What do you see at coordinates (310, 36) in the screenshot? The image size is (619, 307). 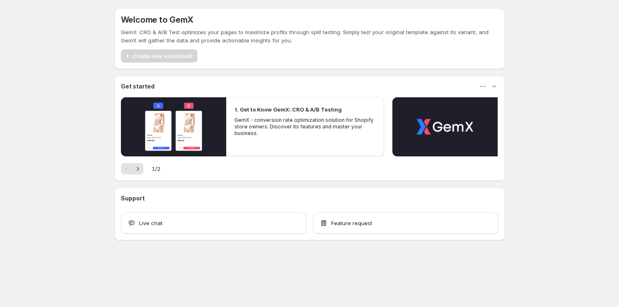 I see `p: GemX: CRO & A/B Test optimizes your pages to maximize profits through split testing. Simply test ...` at bounding box center [310, 36].